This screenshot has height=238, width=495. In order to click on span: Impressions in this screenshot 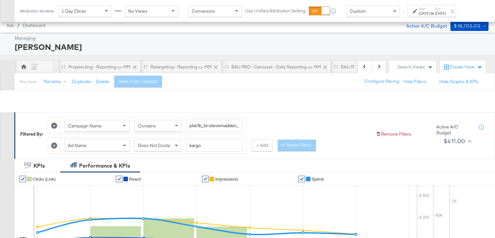, I will do `click(227, 179)`.